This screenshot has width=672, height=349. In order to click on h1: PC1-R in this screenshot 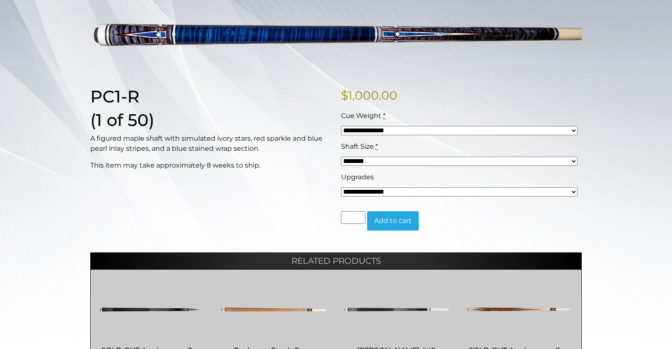, I will do `click(210, 97)`.